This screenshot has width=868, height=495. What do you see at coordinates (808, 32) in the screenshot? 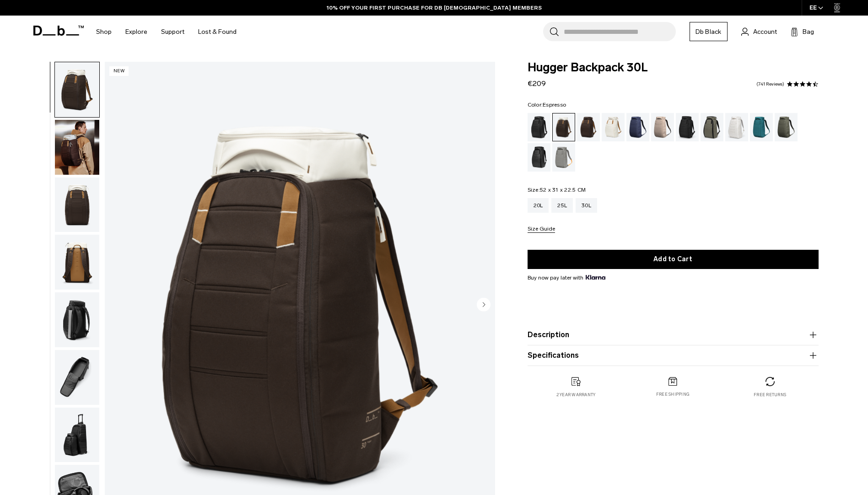
I see `span: Bag` at bounding box center [808, 32].